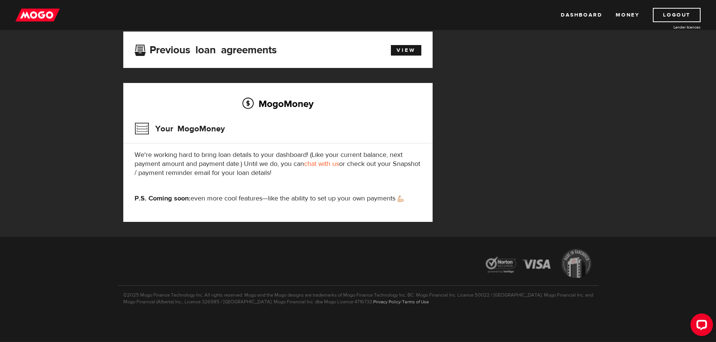 This screenshot has width=716, height=342. Describe the element at coordinates (387, 302) in the screenshot. I see `a: Privacy Policy` at that location.